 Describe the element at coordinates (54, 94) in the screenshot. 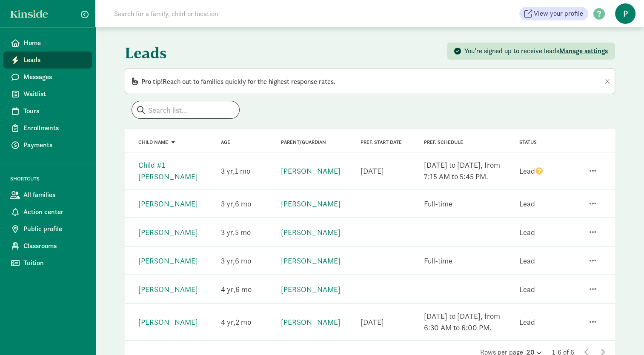

I see `span: Waitlist` at that location.